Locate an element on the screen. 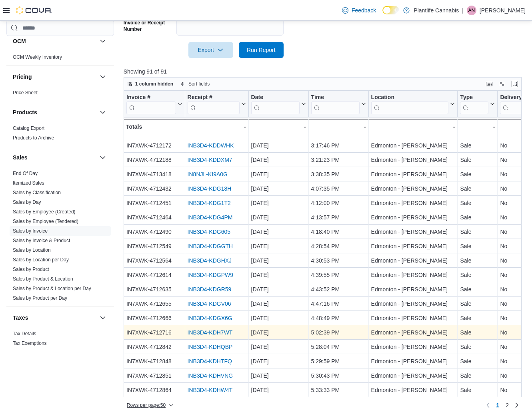  a: INB3D4-KDHTFQ is located at coordinates (209, 362).